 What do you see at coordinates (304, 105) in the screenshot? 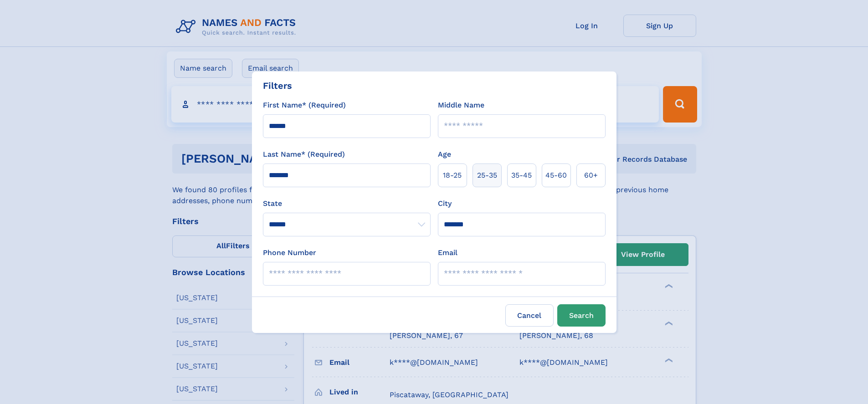
I see `label: First Name* (Required)` at bounding box center [304, 105].